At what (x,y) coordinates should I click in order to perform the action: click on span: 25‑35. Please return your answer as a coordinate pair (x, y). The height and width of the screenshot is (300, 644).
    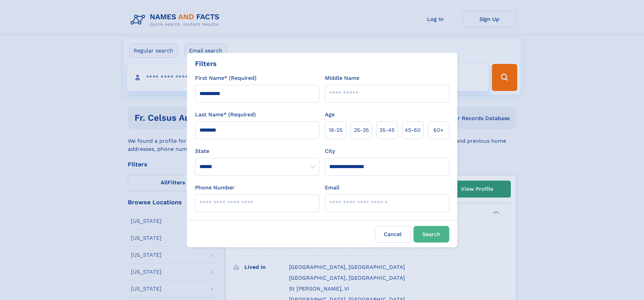
    Looking at the image, I should click on (361, 130).